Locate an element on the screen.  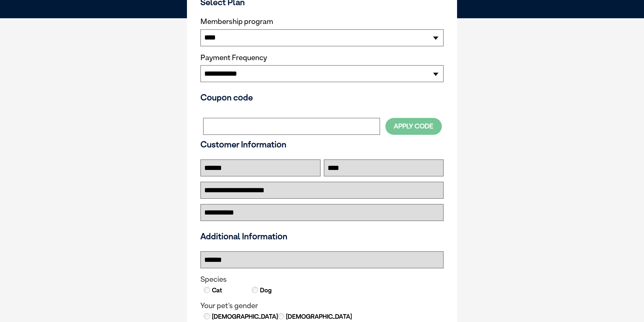
h3: Additional Information is located at coordinates (322, 236).